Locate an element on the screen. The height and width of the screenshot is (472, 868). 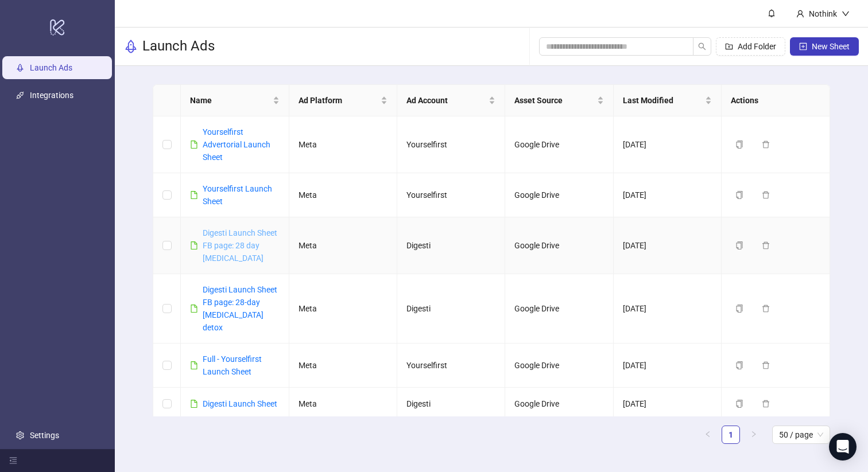
a: Launch Ads is located at coordinates (51, 68).